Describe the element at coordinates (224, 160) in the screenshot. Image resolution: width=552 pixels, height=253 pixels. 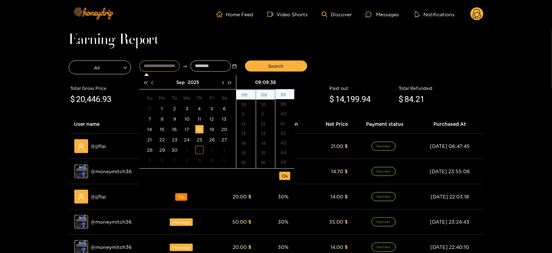
I see `td: 2025-10-11` at that location.